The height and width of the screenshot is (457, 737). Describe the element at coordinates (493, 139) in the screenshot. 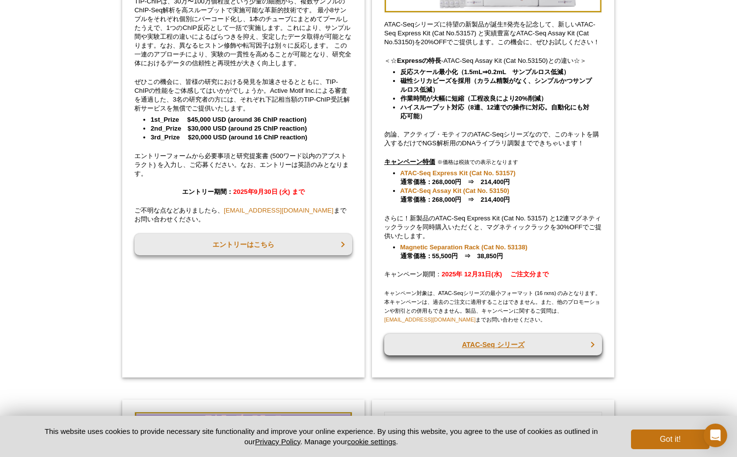

I see `p: 勿論、アクティブ・モティフのATAC-Seqシリーズなので、このキットを購入するだけでNGS解析用のDNAライブラリ調製までできちゃいます！` at that location.